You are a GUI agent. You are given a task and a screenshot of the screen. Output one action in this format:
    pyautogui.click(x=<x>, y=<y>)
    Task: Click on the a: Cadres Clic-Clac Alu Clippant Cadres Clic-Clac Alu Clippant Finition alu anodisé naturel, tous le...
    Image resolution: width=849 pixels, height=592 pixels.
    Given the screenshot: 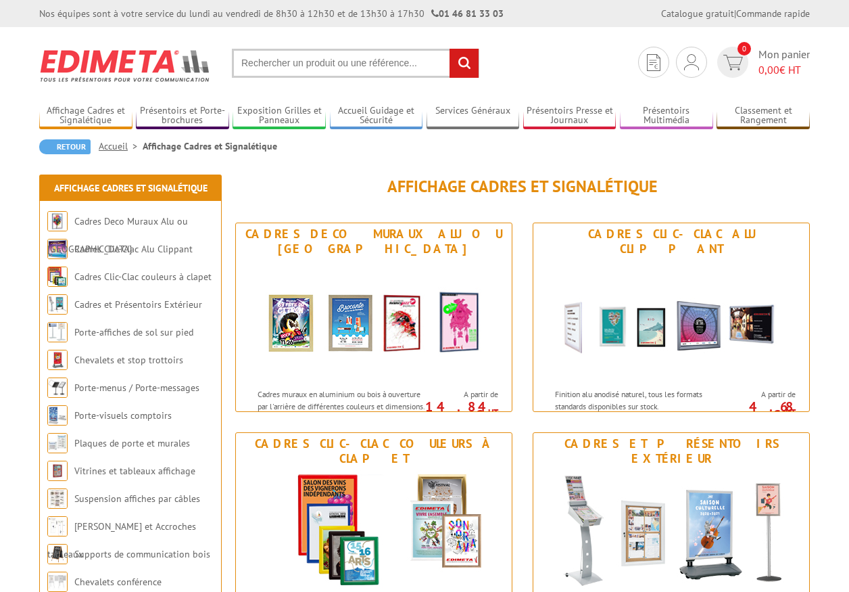 What is the action you would take?
    pyautogui.click(x=672, y=317)
    